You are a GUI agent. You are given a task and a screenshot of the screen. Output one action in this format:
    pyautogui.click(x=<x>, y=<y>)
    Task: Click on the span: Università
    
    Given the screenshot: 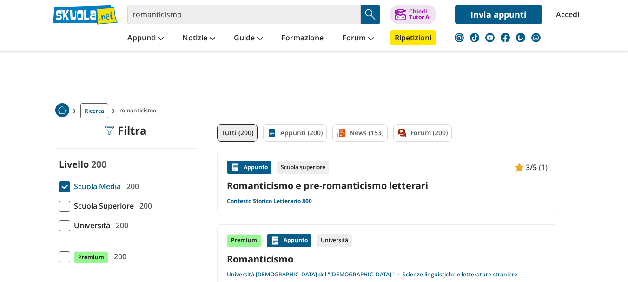 What is the action you would take?
    pyautogui.click(x=90, y=225)
    